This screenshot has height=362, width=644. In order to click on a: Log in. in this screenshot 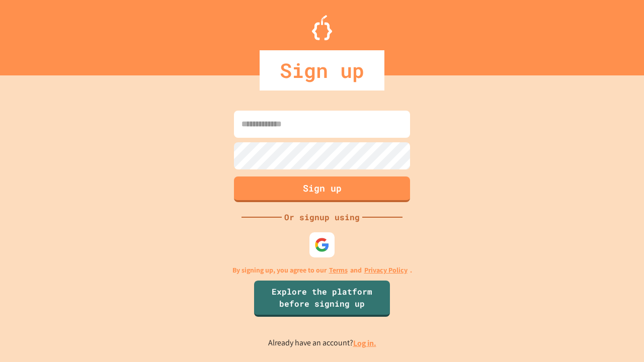, I will do `click(365, 343)`.